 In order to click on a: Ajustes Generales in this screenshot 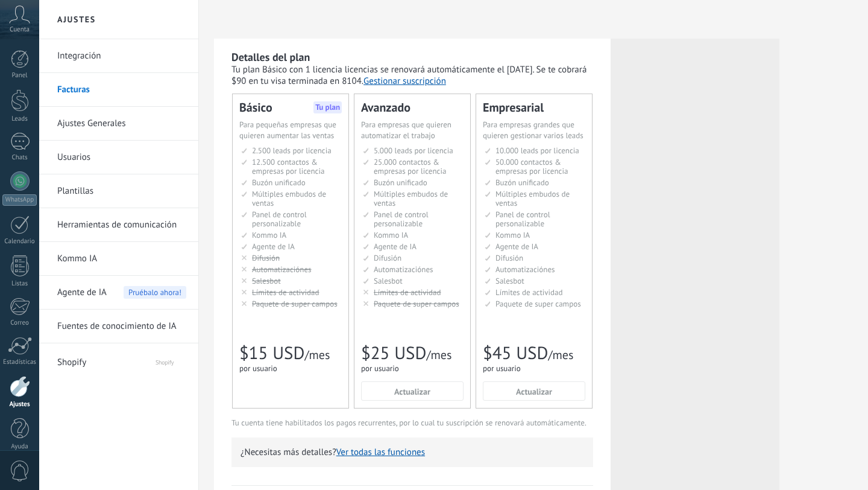, I will do `click(121, 124)`.